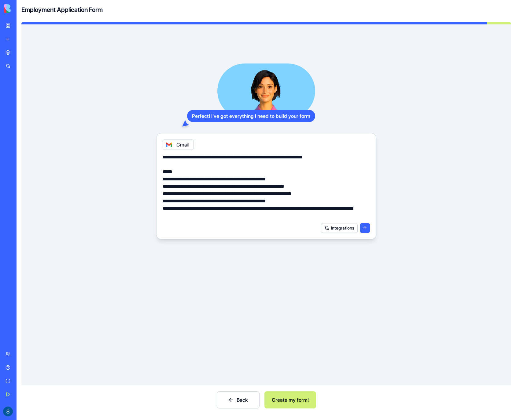  Describe the element at coordinates (339, 228) in the screenshot. I see `button: Integrations` at that location.